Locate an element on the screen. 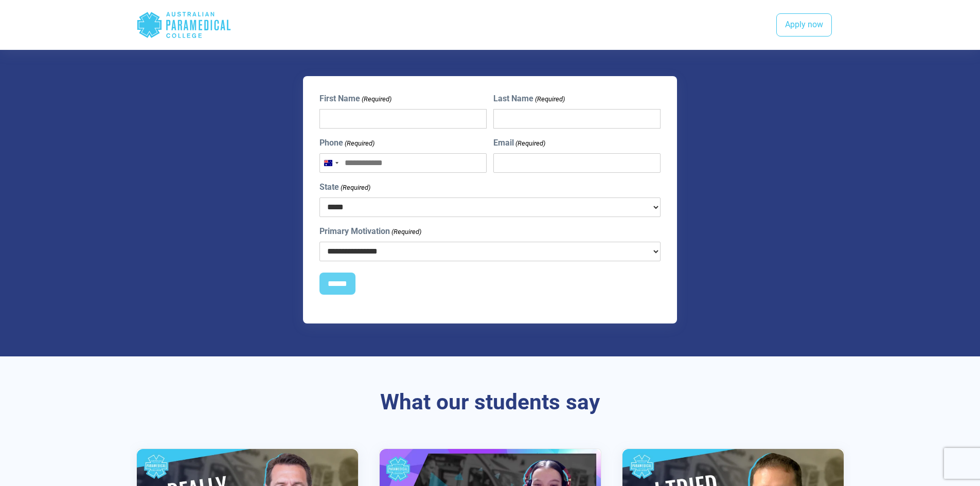 This screenshot has width=980, height=486. button: Selected country is located at coordinates (331, 163).